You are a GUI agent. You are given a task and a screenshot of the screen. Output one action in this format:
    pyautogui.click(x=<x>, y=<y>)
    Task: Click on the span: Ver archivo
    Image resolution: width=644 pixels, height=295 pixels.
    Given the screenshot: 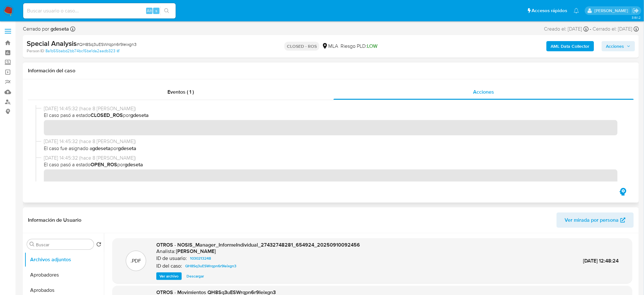 What is the action you would take?
    pyautogui.click(x=169, y=276)
    